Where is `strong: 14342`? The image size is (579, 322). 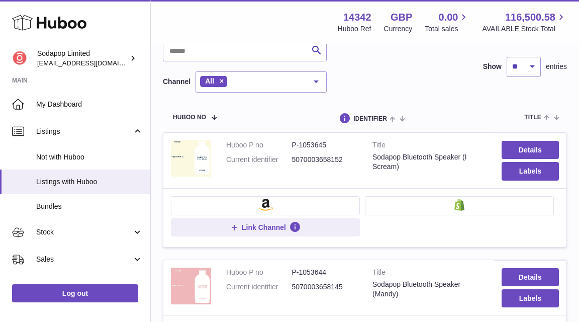
strong: 14342 is located at coordinates (357, 17).